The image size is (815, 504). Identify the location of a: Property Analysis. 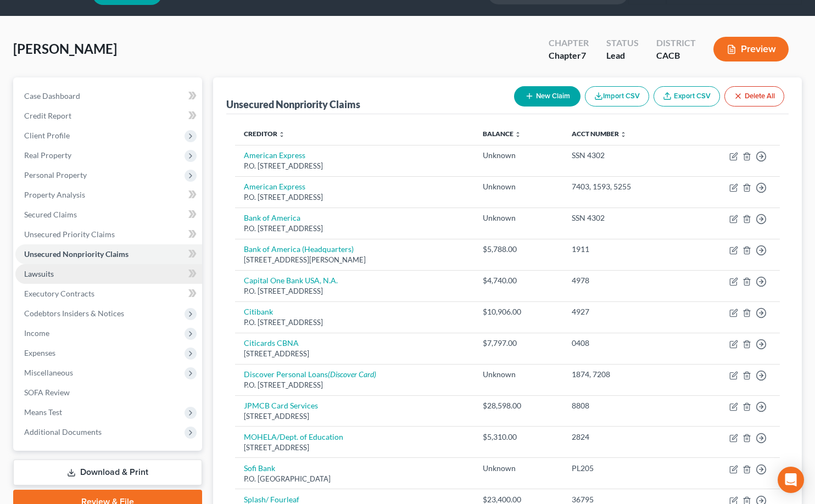
(108, 195).